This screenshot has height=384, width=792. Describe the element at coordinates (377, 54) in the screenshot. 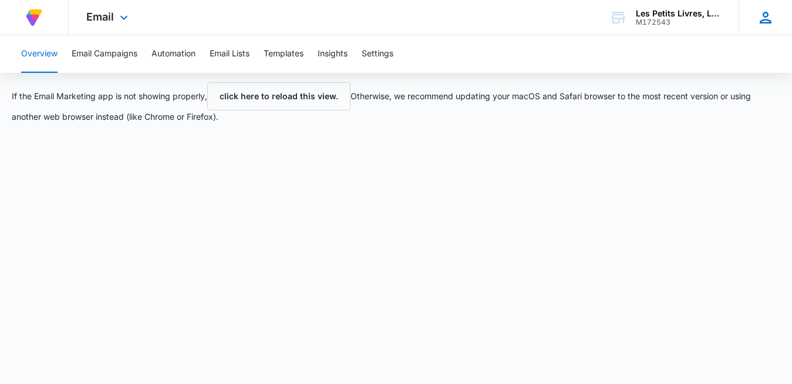

I see `button: Settings` at that location.